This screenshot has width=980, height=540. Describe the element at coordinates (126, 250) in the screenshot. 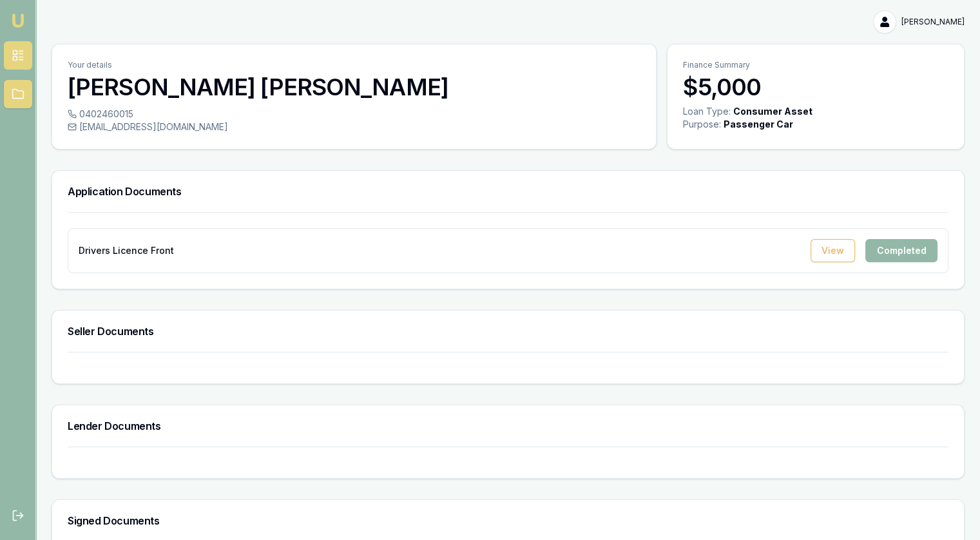

I see `p: Drivers Licence Front` at that location.